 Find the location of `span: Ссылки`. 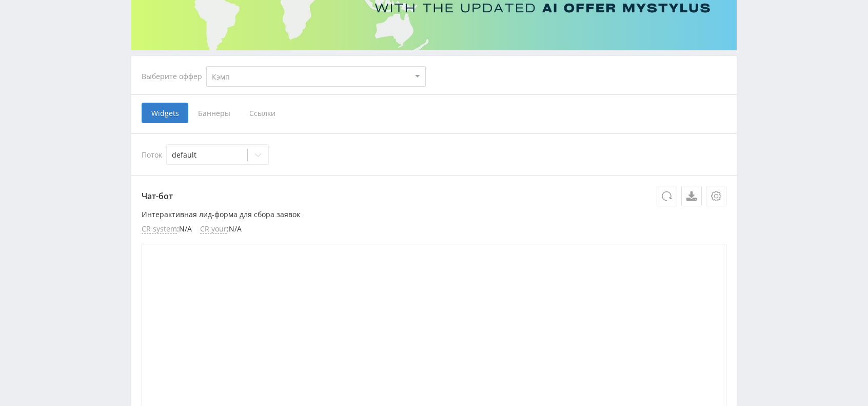

span: Ссылки is located at coordinates (262, 113).